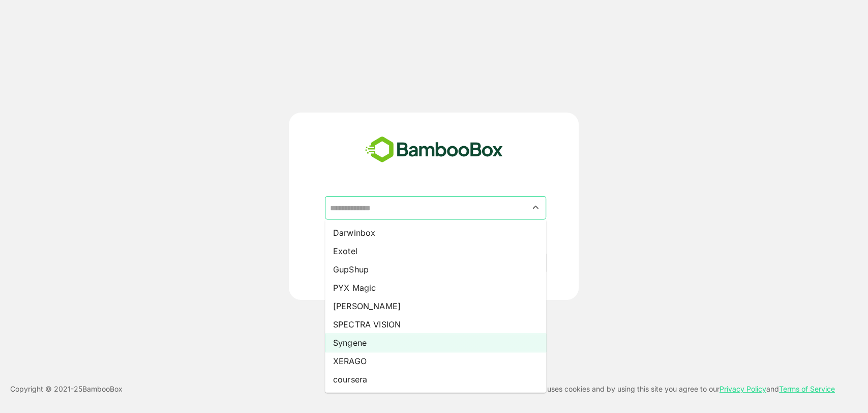 This screenshot has width=868, height=413. What do you see at coordinates (535, 207) in the screenshot?
I see `button: Close` at bounding box center [535, 207].